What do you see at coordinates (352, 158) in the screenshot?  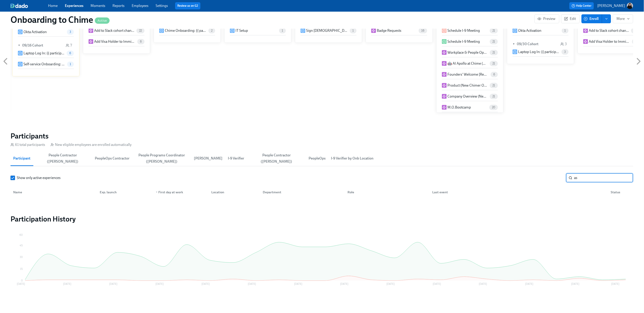 I see `span: I-9 Verifier by Onb Location` at bounding box center [352, 158].